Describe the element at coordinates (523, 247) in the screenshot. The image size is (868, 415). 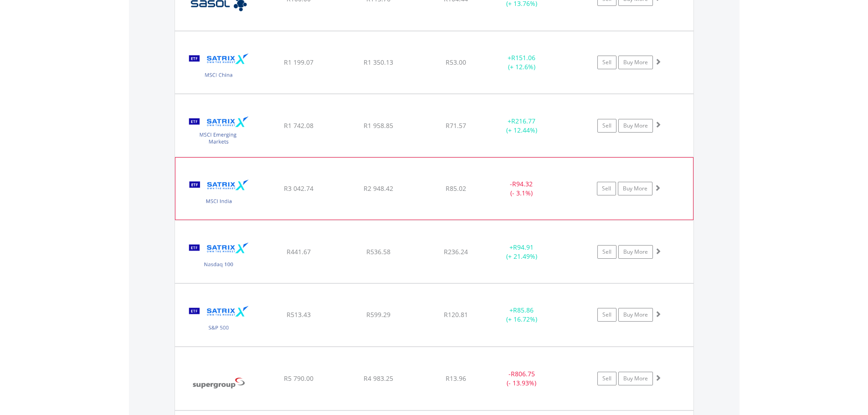
I see `span: R94.91` at that location.